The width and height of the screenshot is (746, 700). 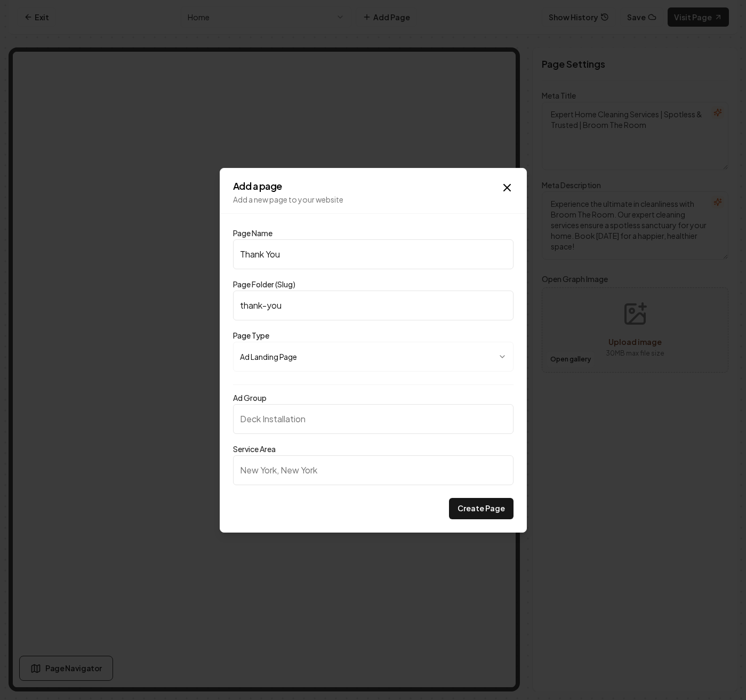 I want to click on input: example.com/my-new-page, so click(x=373, y=306).